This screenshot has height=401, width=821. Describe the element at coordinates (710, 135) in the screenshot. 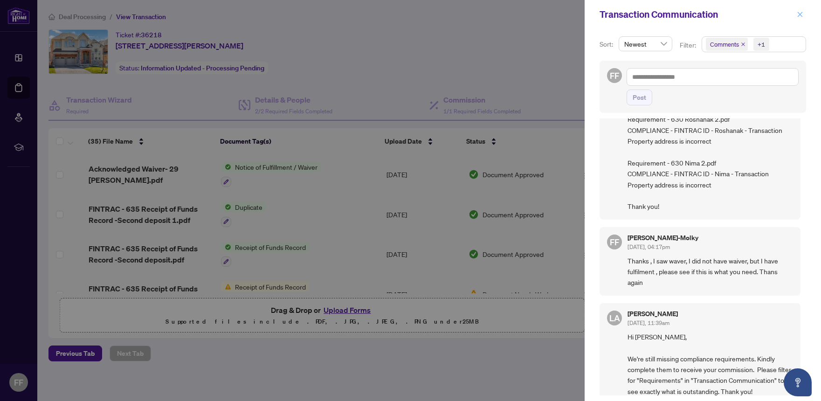

I see `span: Hello, Thank you for uploading the waiver. Please make the following corrections to receive your ...` at that location.